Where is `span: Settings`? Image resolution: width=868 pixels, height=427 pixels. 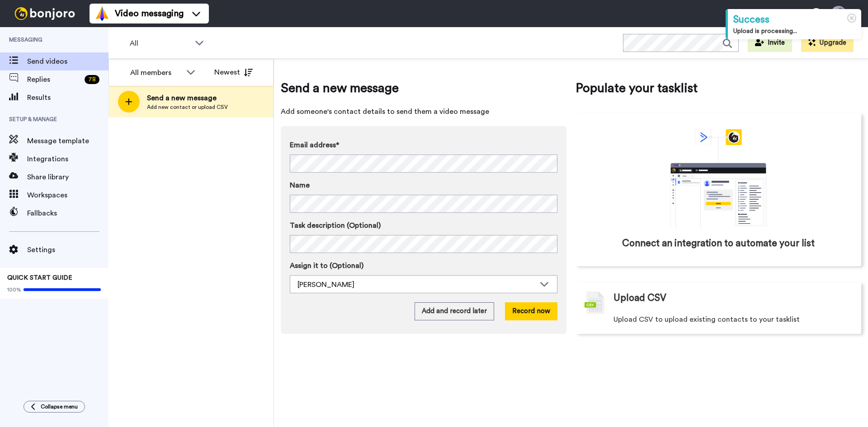 span: Settings is located at coordinates (68, 250).